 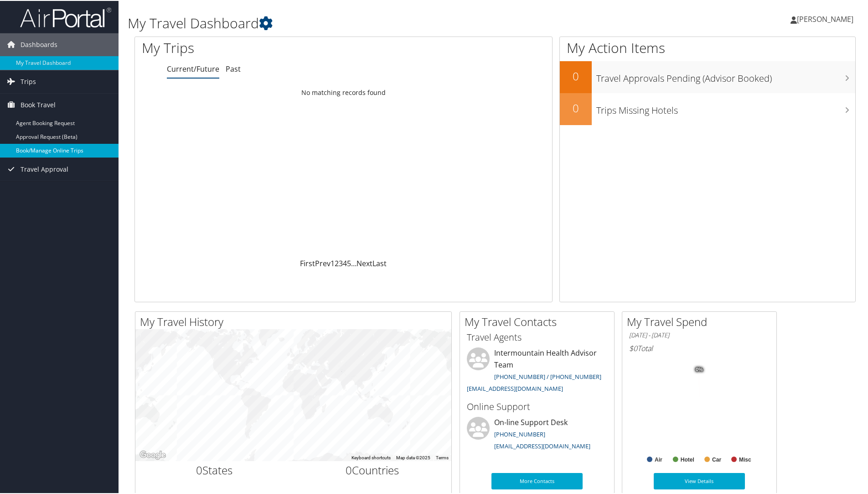 I want to click on h3: Online Support, so click(x=537, y=406).